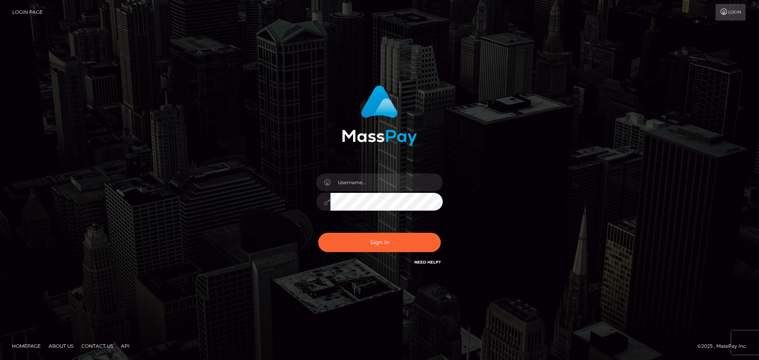  I want to click on a: About Us, so click(61, 346).